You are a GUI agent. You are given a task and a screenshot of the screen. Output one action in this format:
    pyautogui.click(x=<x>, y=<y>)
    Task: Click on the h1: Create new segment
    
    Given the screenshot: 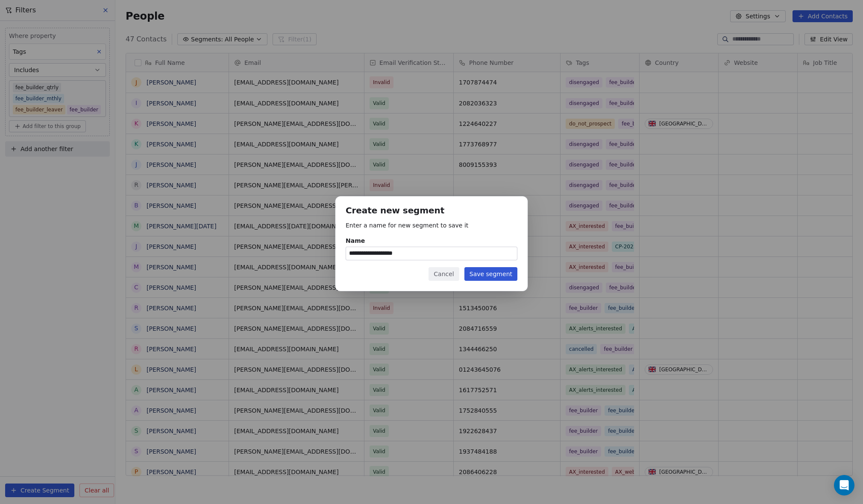 What is the action you would take?
    pyautogui.click(x=432, y=211)
    